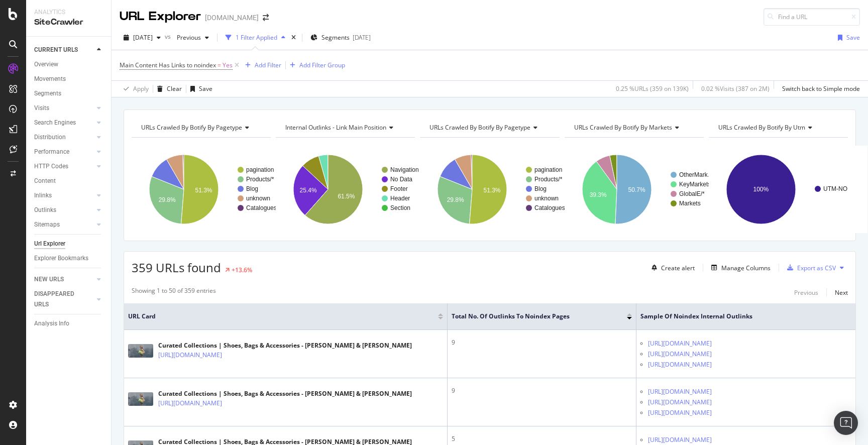 This screenshot has width=868, height=445. I want to click on text: 29.8%, so click(167, 200).